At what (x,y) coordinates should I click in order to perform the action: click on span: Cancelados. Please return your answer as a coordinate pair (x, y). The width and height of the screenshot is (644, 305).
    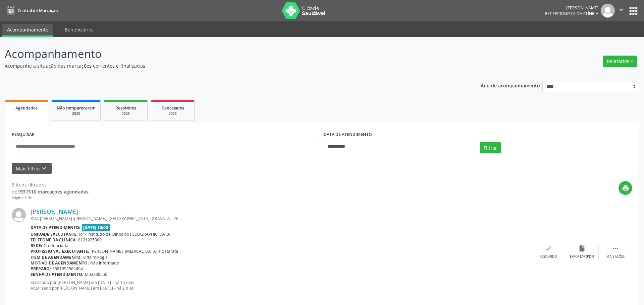
    Looking at the image, I should click on (173, 108).